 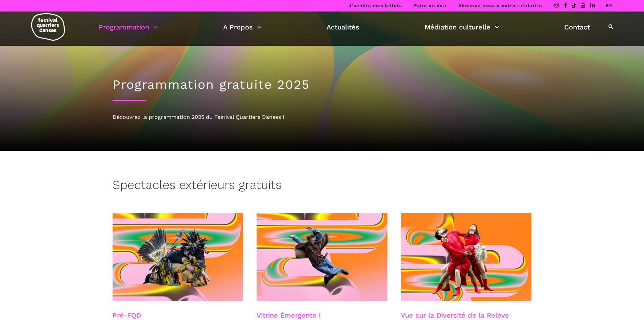 I want to click on a: Contact, so click(x=577, y=27).